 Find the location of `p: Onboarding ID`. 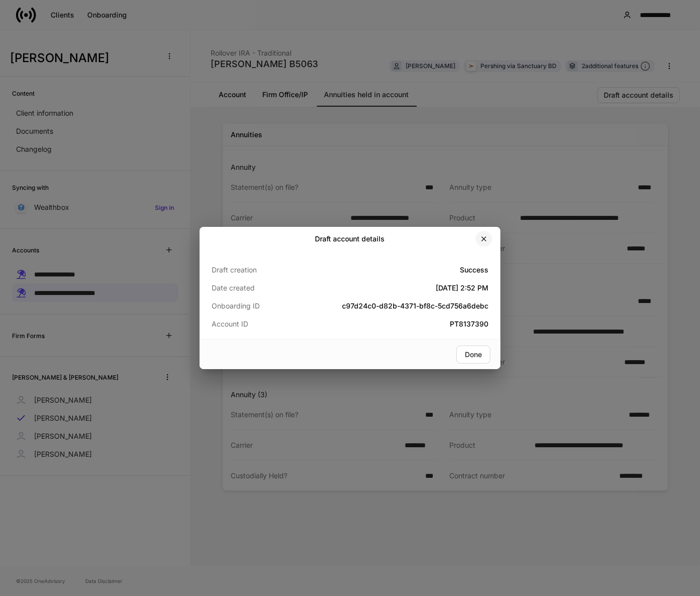

p: Onboarding ID is located at coordinates (258, 306).